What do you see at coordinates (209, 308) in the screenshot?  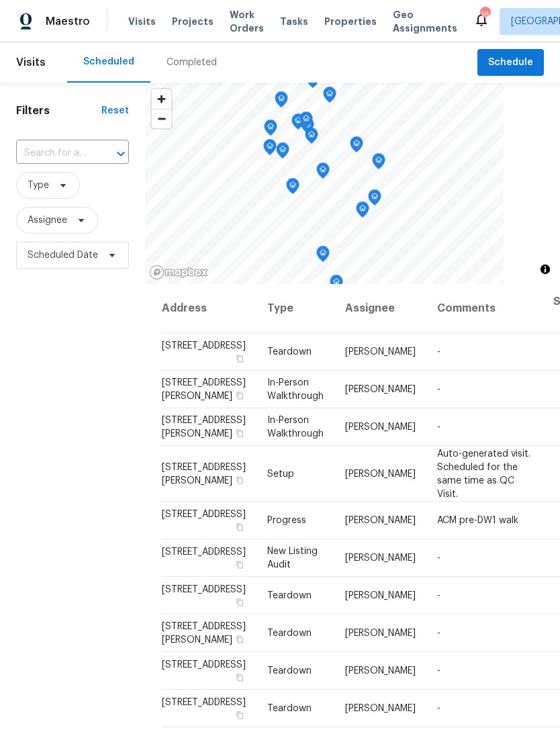 I see `th: Address` at bounding box center [209, 308].